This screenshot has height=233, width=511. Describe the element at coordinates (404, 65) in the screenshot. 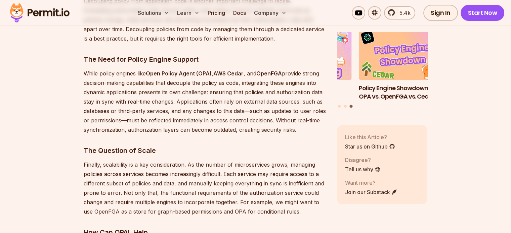

I see `li: 3 of 3` at that location.